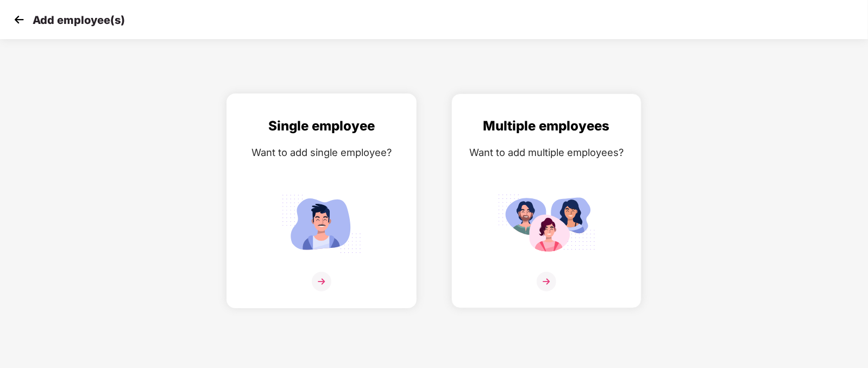  What do you see at coordinates (79, 20) in the screenshot?
I see `p: Add employee(s)` at bounding box center [79, 20].